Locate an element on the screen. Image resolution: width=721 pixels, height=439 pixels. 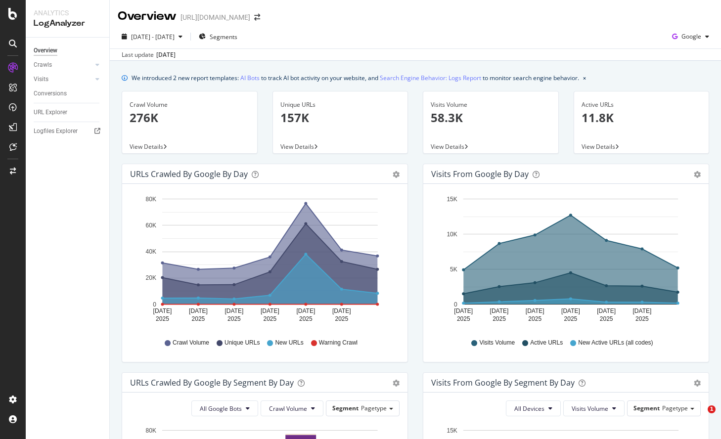
text: 5K is located at coordinates (454, 270).